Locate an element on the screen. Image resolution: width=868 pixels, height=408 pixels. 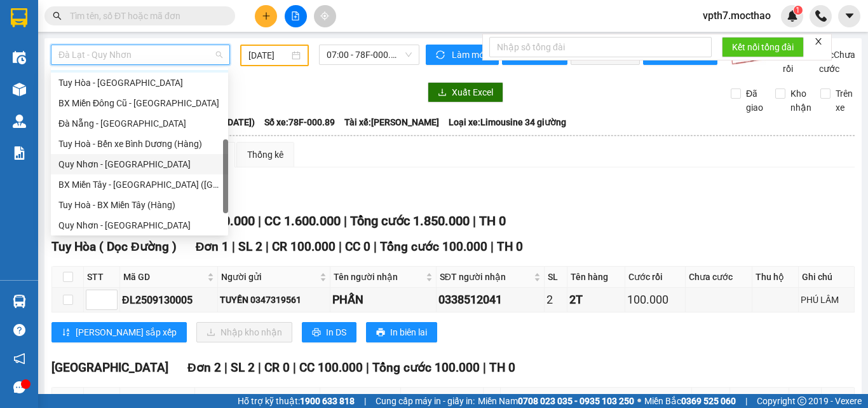
div: Tuy Hòa - Đà Lạt is located at coordinates (139, 83).